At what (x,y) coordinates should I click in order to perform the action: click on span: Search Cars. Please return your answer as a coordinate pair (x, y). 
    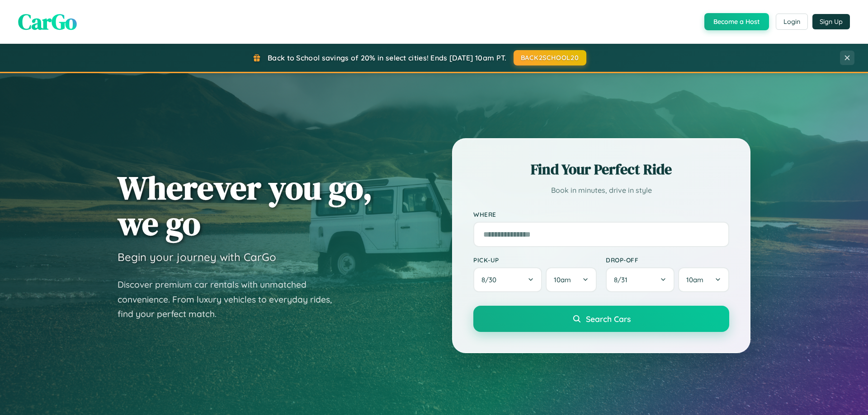
    Looking at the image, I should click on (608, 319).